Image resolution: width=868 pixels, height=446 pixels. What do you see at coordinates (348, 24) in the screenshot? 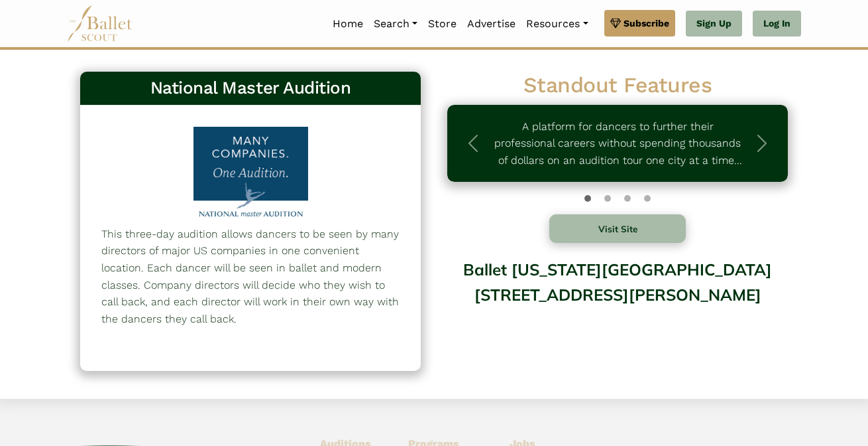
I see `a: Home` at bounding box center [348, 24].